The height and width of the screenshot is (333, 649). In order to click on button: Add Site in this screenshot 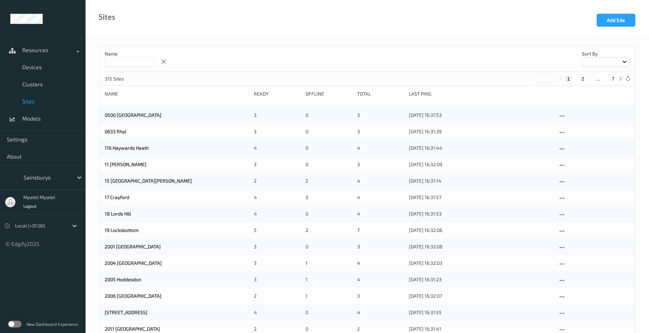, I will do `click(616, 20)`.